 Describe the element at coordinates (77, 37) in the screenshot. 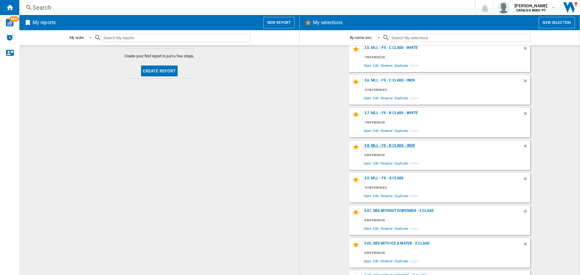

I see `div: My order` at that location.